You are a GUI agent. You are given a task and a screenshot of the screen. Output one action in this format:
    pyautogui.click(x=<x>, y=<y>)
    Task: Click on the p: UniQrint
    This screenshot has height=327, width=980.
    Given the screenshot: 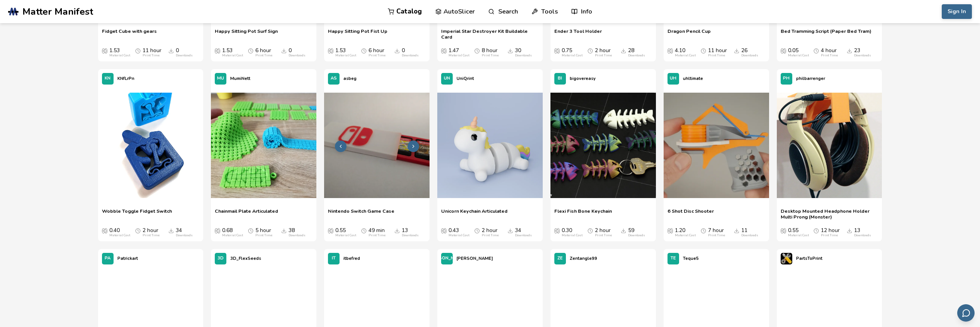 What is the action you would take?
    pyautogui.click(x=465, y=78)
    